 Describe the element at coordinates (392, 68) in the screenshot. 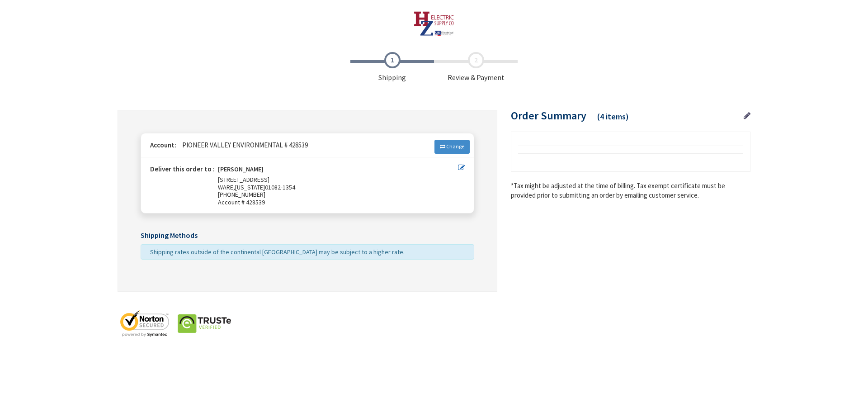

I see `span: Shipping` at that location.